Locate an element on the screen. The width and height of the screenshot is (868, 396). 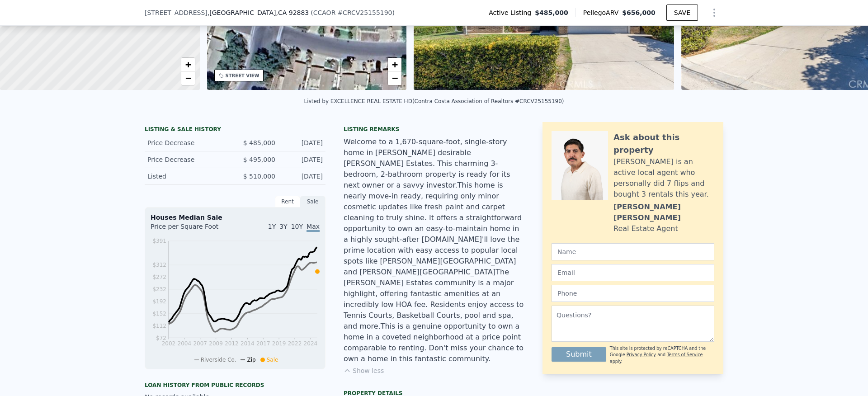
tspan: 2024 is located at coordinates (310, 343).